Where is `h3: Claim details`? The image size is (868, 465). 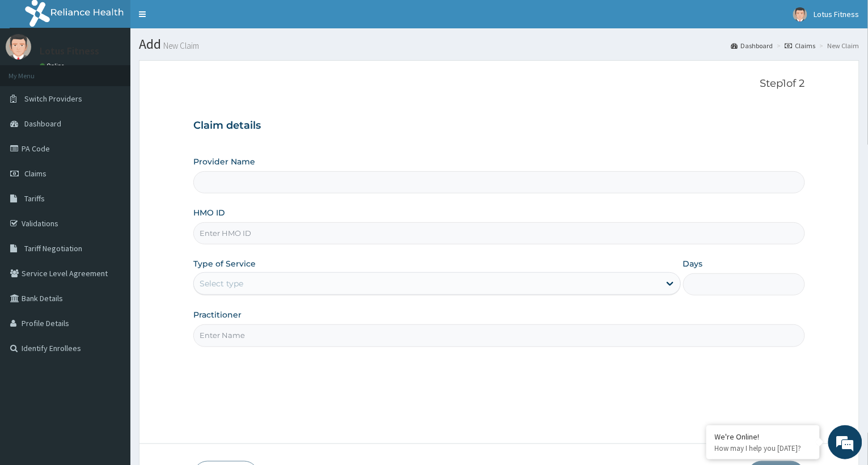 h3: Claim details is located at coordinates (499, 126).